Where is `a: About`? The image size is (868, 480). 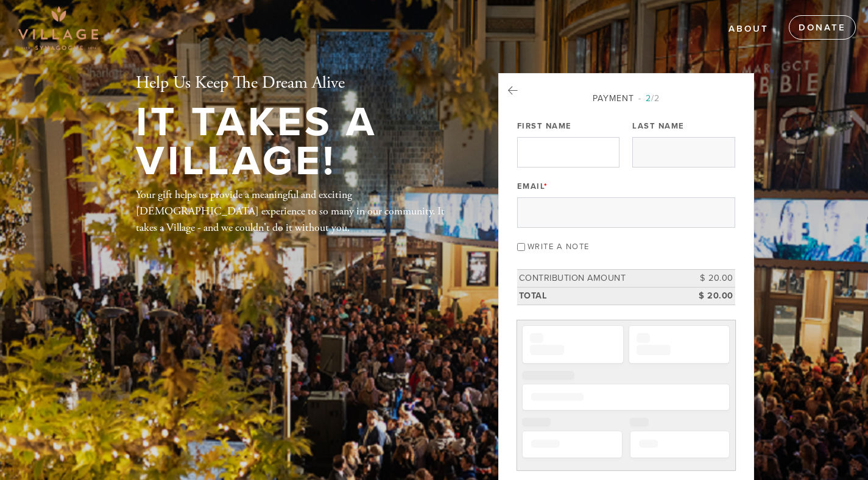 a: About is located at coordinates (749, 29).